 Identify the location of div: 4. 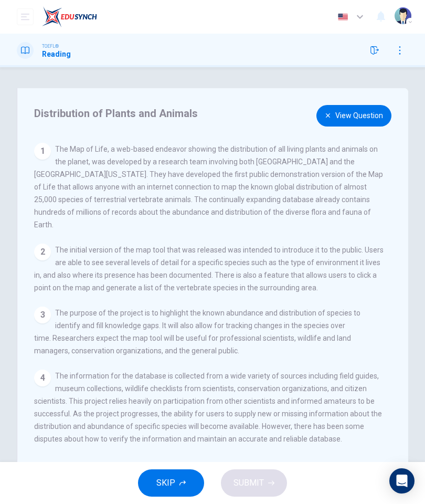
(42, 378).